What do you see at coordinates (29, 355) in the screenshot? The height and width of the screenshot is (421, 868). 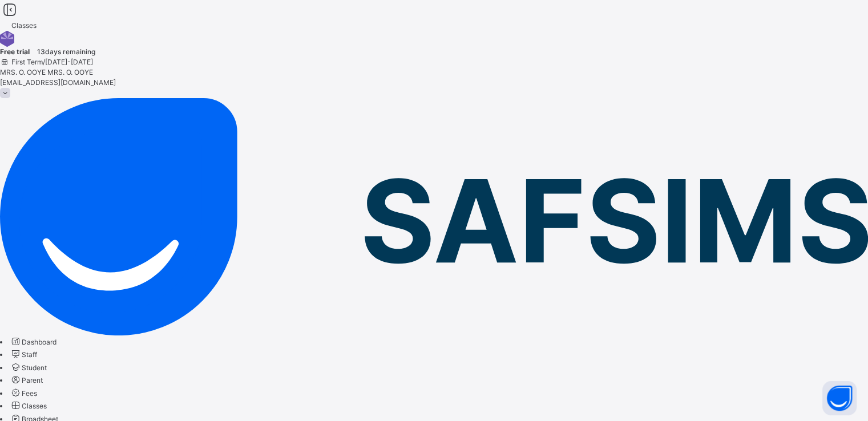 I see `span: Staff` at bounding box center [29, 355].